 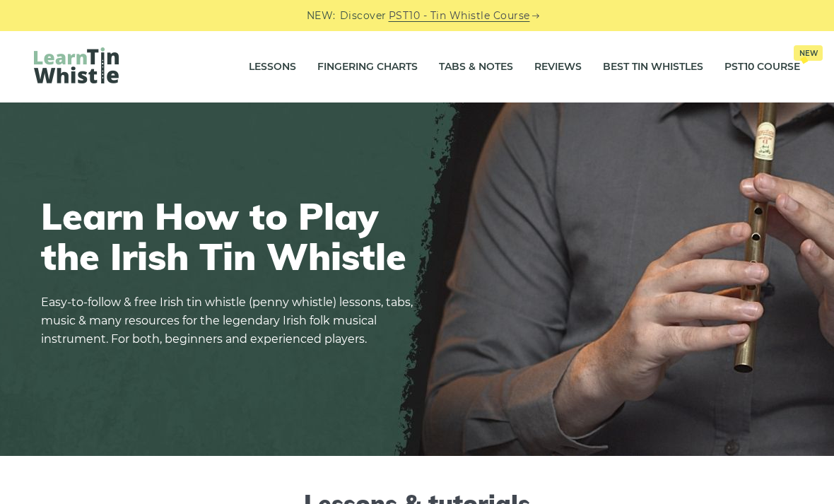 I want to click on a: Reviews, so click(x=557, y=67).